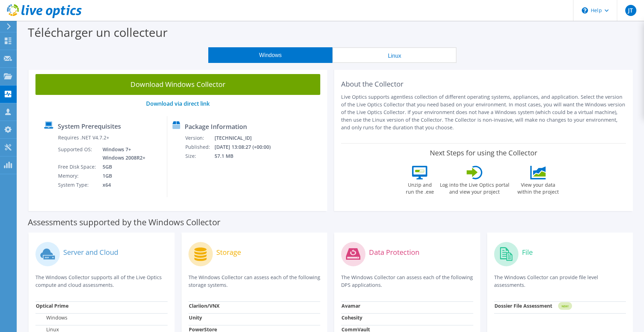  What do you see at coordinates (78, 185) in the screenshot?
I see `td: System Type:` at bounding box center [78, 185].